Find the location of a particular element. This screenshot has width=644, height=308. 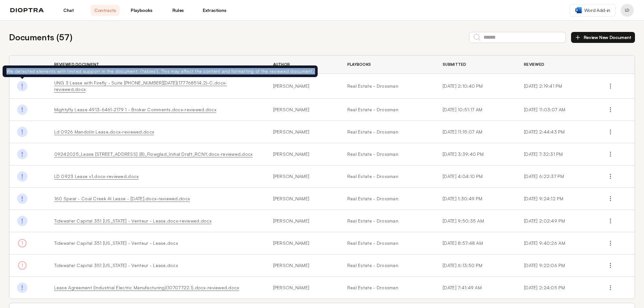

a: Rules is located at coordinates (178, 11).